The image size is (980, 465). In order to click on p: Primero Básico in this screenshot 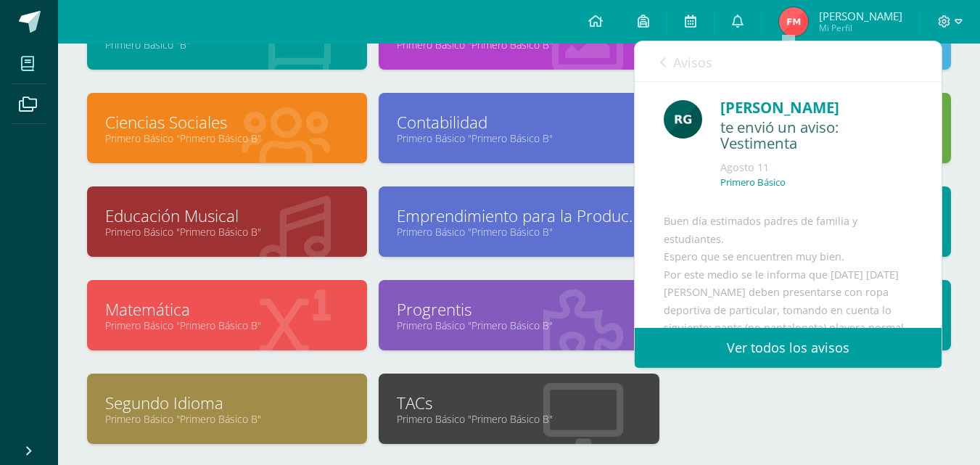, I will do `click(753, 182)`.